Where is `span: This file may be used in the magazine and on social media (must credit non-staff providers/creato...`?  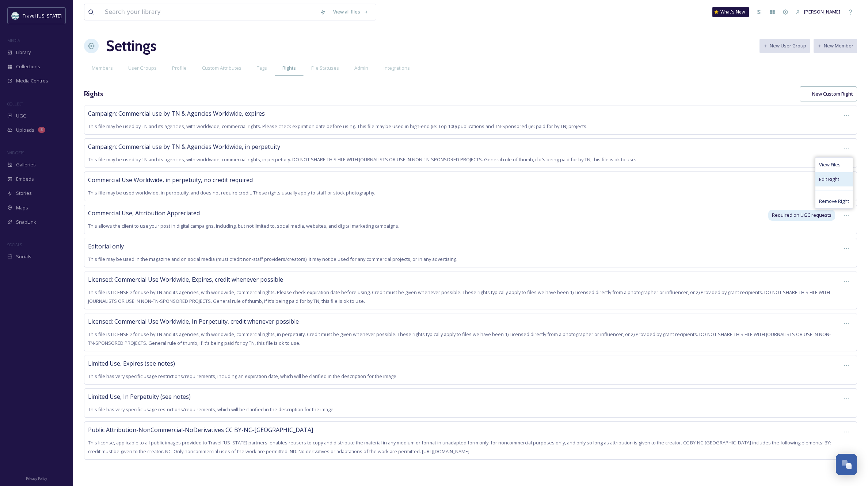
span: This file may be used in the magazine and on social media (must credit non-staff providers/creato... is located at coordinates (273, 259).